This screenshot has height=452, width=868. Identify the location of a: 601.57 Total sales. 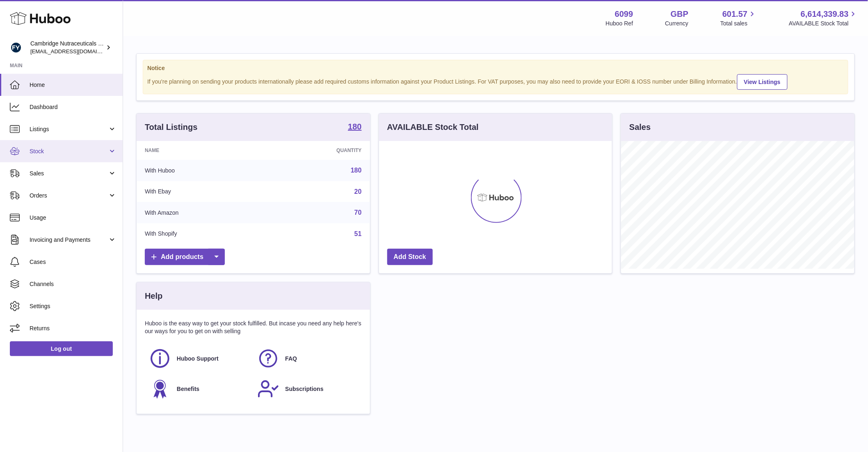
(738, 18).